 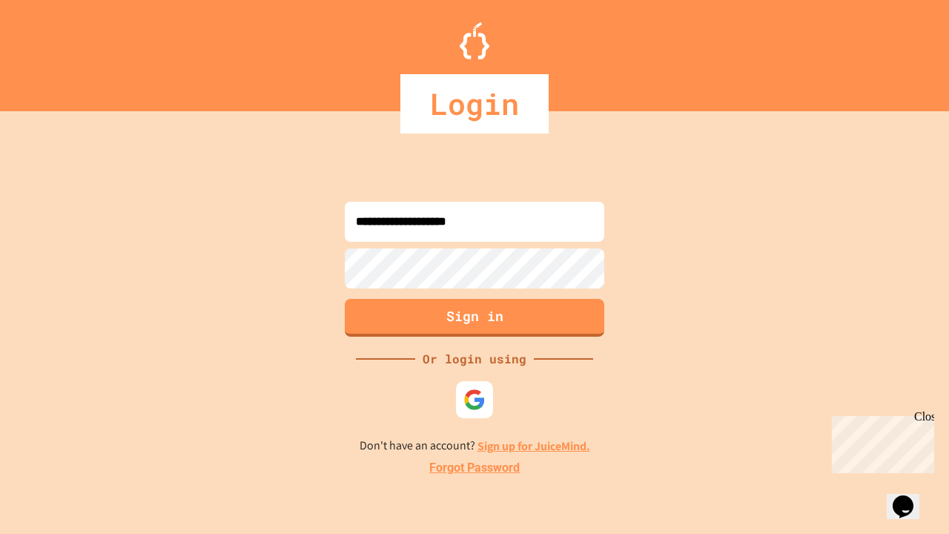 I want to click on a: Sign up for JuiceMind., so click(x=534, y=446).